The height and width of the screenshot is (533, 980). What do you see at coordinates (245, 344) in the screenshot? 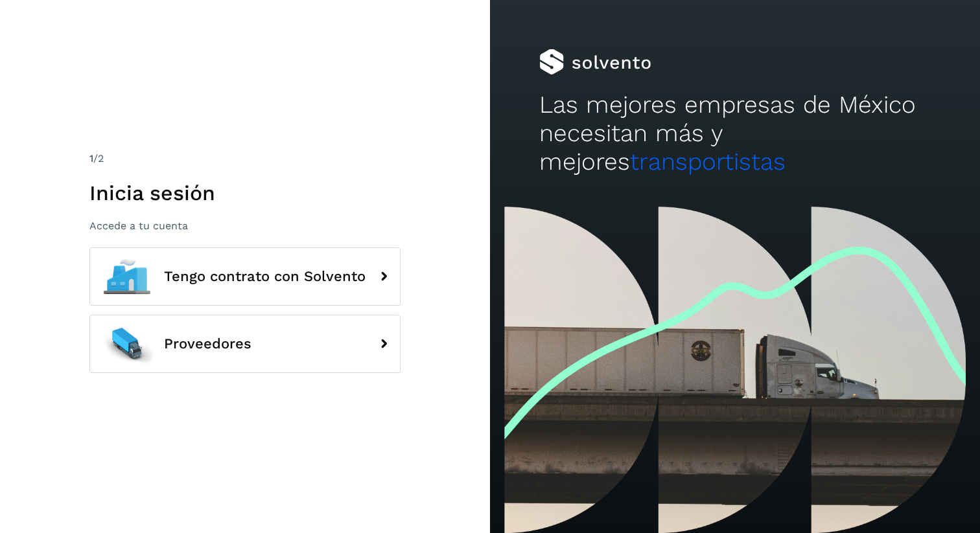
I see `button: Proveedores` at bounding box center [245, 344].